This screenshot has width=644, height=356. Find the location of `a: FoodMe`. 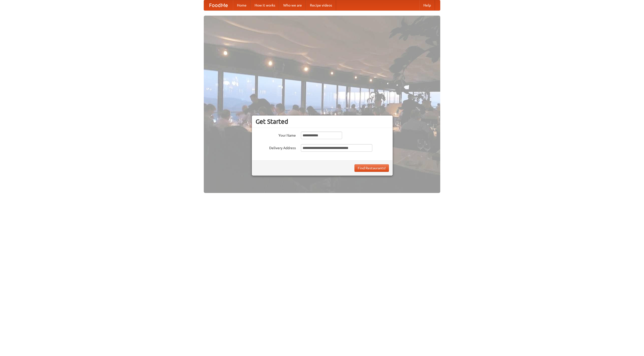

a: FoodMe is located at coordinates (219, 5).